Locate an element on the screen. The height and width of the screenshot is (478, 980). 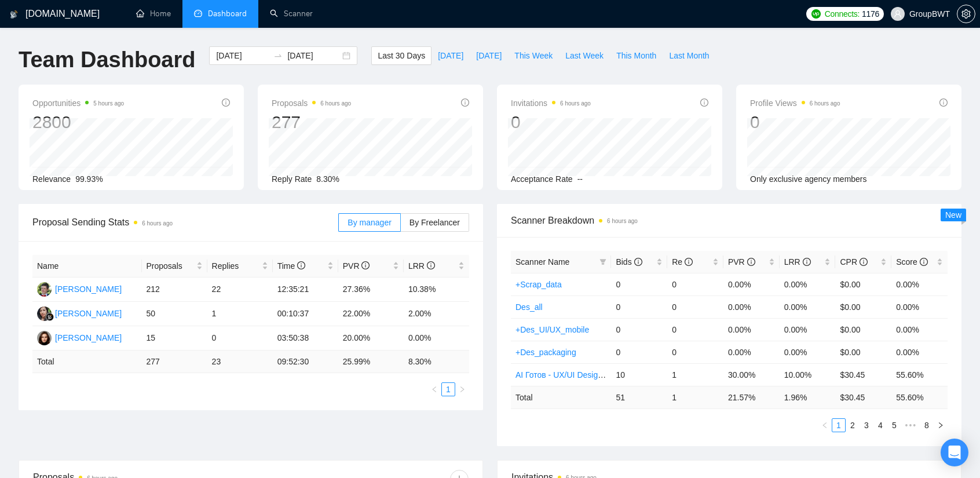
a: +Des_UI/UX_mobile is located at coordinates (552, 330).